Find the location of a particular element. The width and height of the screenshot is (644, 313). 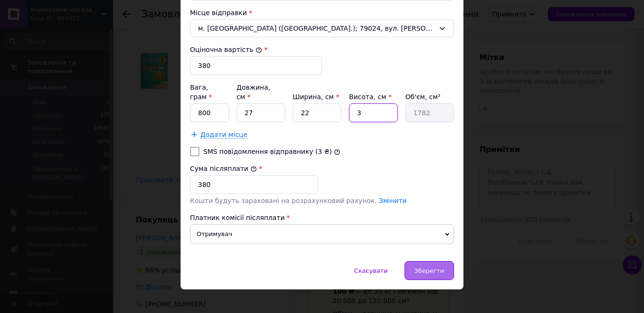

span: Кошти будуть зараховані на розрахунковий рахунок. is located at coordinates (298, 201).